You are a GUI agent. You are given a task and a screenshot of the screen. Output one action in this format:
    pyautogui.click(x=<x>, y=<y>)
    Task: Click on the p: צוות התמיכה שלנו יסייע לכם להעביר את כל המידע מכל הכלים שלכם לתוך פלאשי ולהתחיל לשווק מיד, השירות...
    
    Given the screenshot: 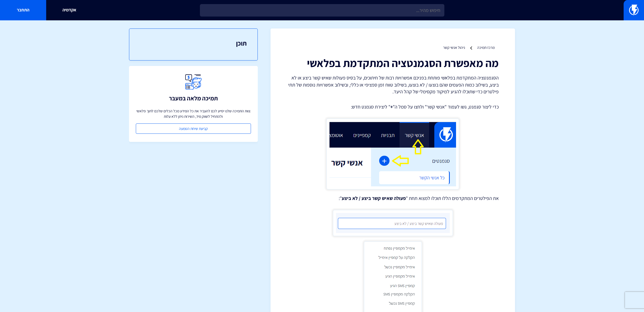 What is the action you would take?
    pyautogui.click(x=193, y=114)
    